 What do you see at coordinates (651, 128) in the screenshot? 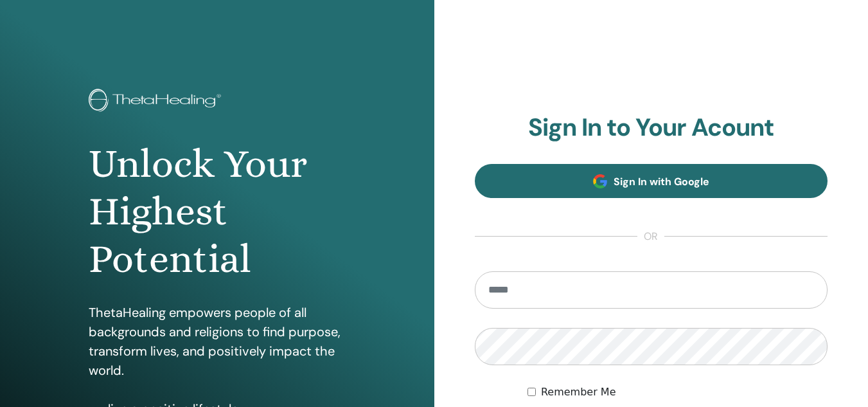
I see `h2: Sign In to Your Acount` at bounding box center [651, 128].